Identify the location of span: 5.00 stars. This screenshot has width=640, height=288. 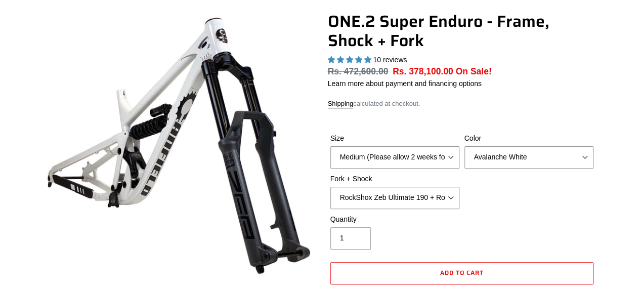
(351, 60).